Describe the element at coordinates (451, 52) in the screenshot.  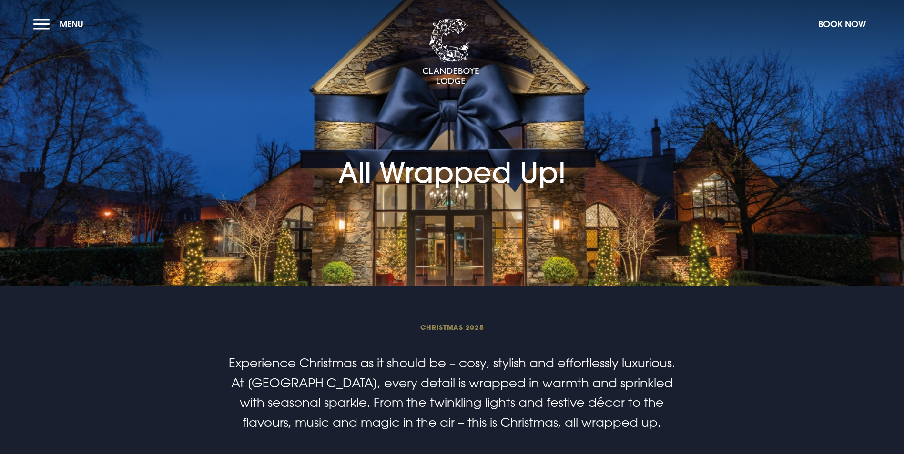
I see `img: Clandeboye Lodge` at that location.